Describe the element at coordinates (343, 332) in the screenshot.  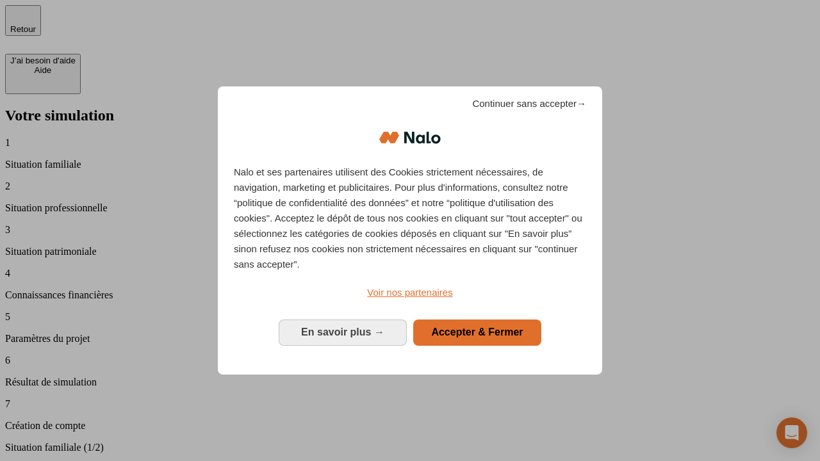
I see `span: En savoir plus →` at that location.